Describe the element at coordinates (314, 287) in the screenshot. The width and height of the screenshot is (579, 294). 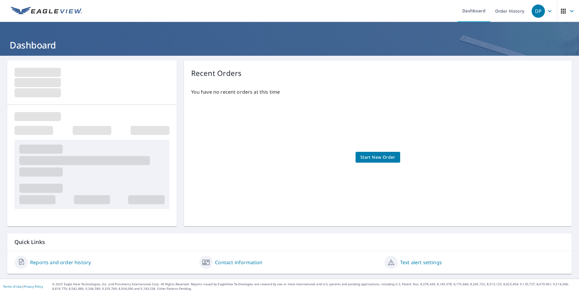
I see `p: © 2025 Eagle View Technologies, Inc. and Pictometry International Corp. All Rights Reserved. Repo...` at that location.